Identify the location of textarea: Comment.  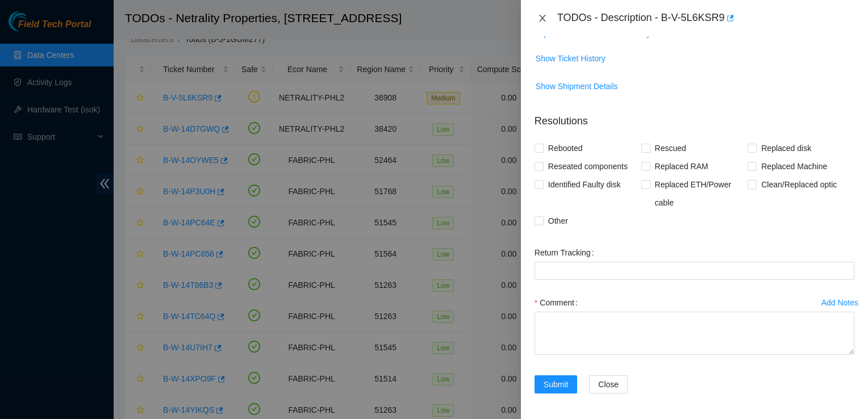
(695, 333).